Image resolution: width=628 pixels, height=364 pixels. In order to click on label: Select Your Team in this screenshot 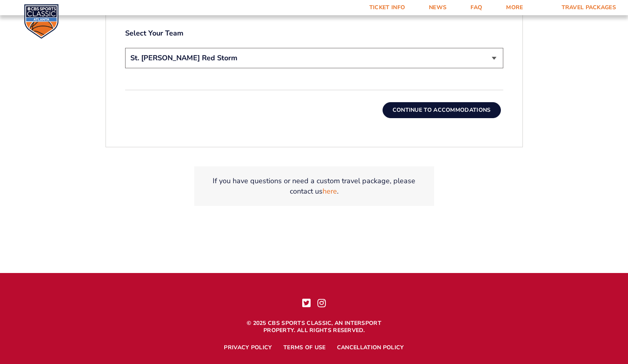, I will do `click(314, 33)`.